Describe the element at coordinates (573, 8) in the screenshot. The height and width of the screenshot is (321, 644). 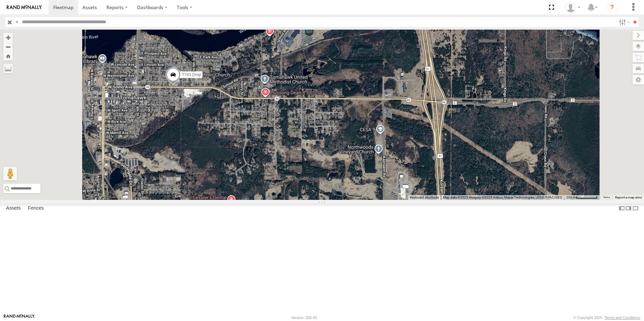
I see `div: Jay Hammerstrom` at that location.